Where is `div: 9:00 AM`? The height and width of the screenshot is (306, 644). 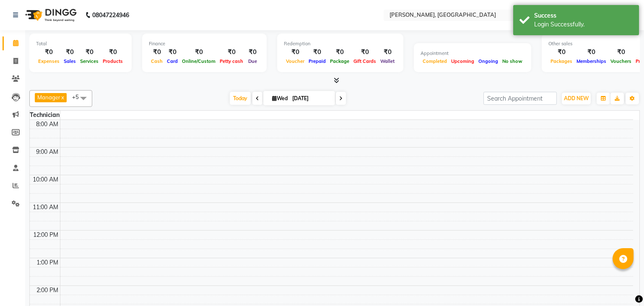 div: 9:00 AM is located at coordinates (47, 152).